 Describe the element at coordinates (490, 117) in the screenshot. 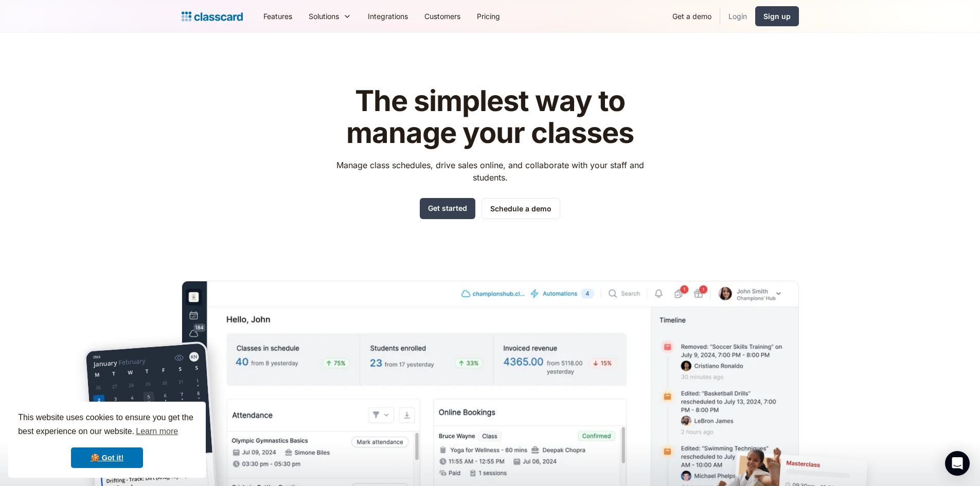

I see `h1: The simplest way to manage your classes` at that location.